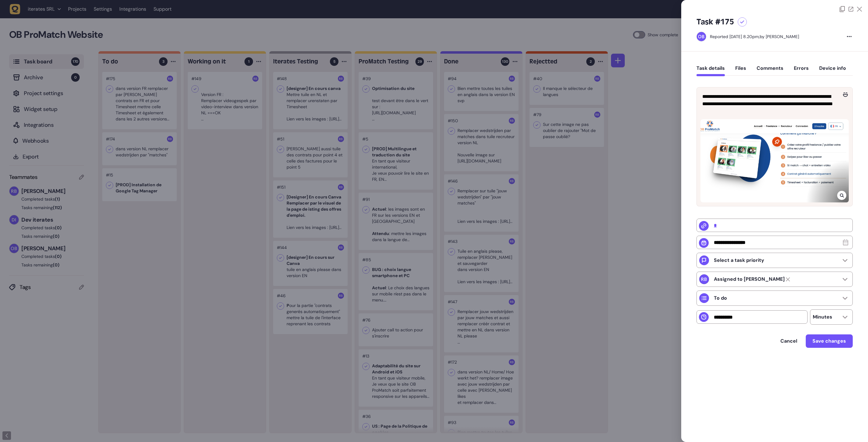 The height and width of the screenshot is (442, 868). Describe the element at coordinates (801, 71) in the screenshot. I see `button: Errors` at that location.